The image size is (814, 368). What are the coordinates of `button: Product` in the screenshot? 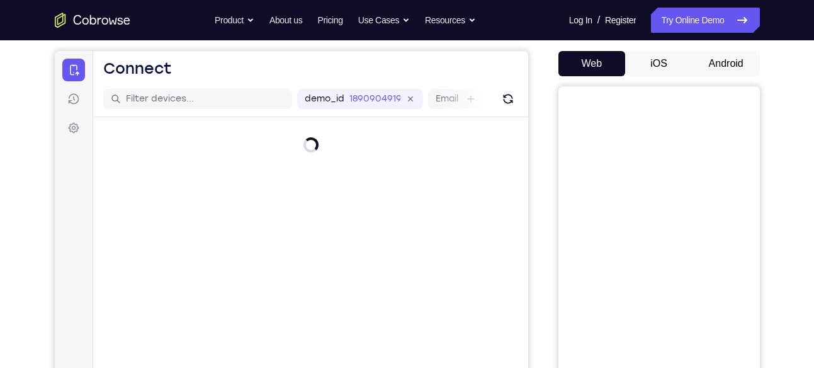 It's located at (234, 20).